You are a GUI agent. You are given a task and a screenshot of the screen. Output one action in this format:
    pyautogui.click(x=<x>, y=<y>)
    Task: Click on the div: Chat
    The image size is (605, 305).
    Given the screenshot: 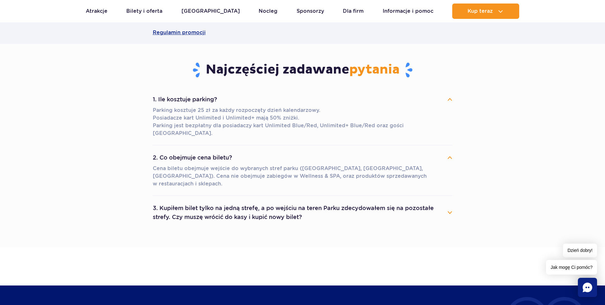 What is the action you would take?
    pyautogui.click(x=588, y=287)
    